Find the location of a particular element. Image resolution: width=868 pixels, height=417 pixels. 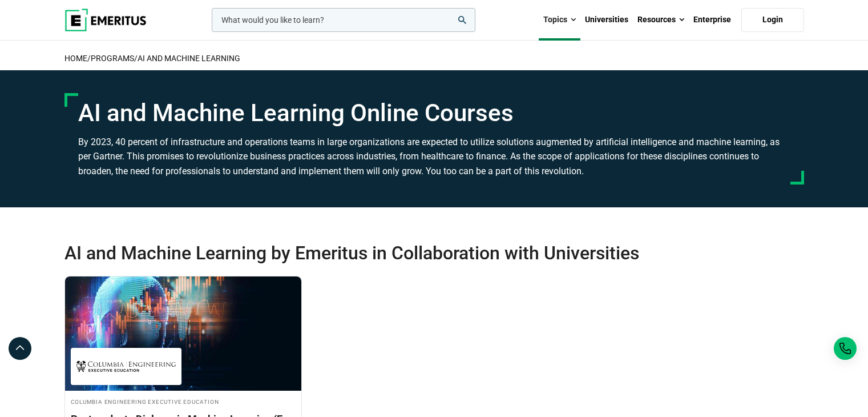

a: Login is located at coordinates (773, 20).